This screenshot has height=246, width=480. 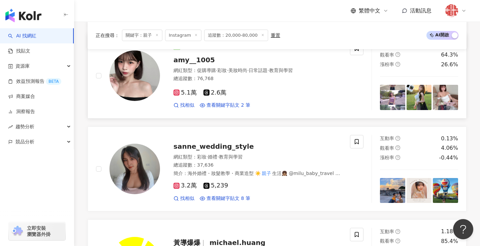 What do you see at coordinates (450, 242) in the screenshot?
I see `div: 85.4%` at bounding box center [450, 242].